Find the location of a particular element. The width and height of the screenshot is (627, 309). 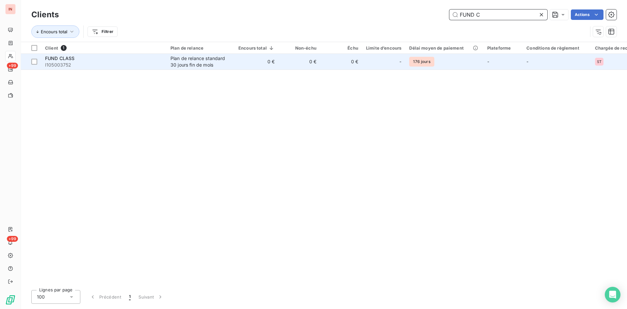

div: Encours total is located at coordinates (256, 48).